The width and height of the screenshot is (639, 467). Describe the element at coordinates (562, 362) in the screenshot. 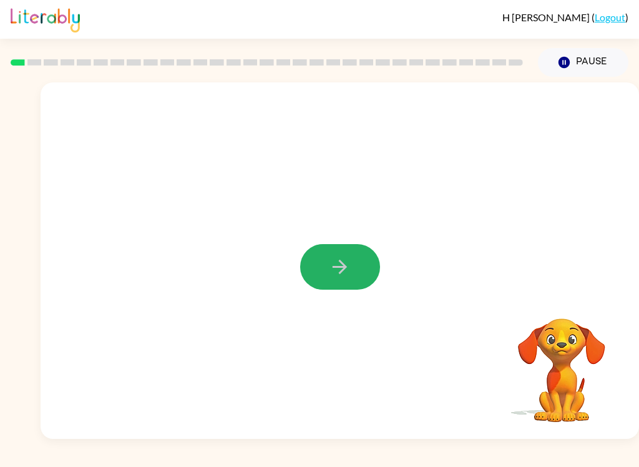

I see `video: Your browser must support playing .mp4 files to use Literably. Please try using another browser.` at that location.